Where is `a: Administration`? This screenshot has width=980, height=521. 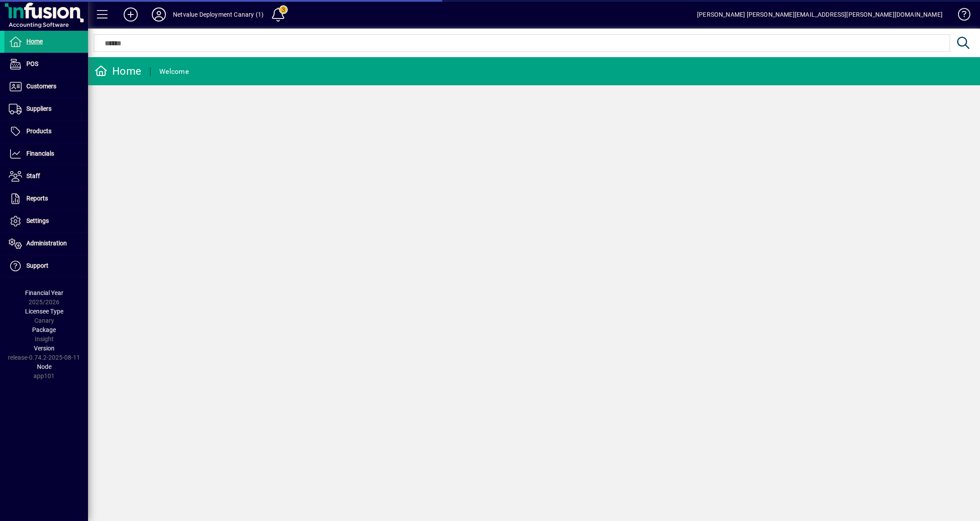
a: Administration is located at coordinates (46, 243).